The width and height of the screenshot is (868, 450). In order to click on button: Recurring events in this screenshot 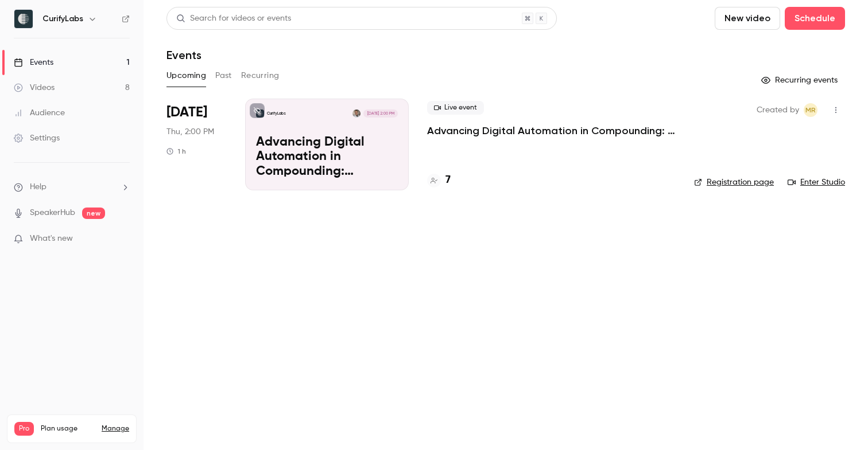, I will do `click(800, 80)`.